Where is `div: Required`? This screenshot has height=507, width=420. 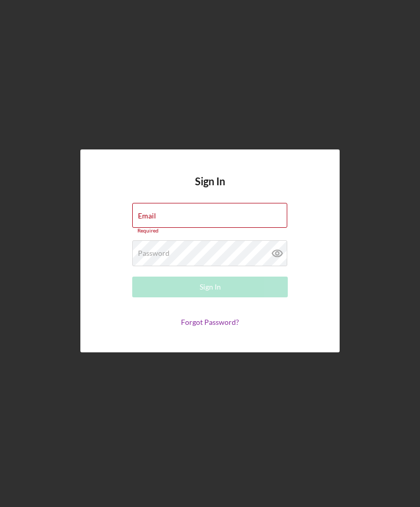
div: Required is located at coordinates (210, 231).